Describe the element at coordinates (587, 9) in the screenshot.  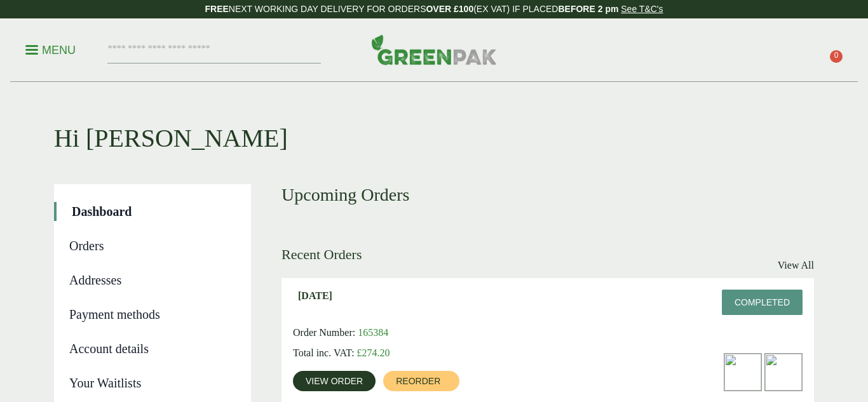
I see `strong: BEFORE 2 pm` at that location.